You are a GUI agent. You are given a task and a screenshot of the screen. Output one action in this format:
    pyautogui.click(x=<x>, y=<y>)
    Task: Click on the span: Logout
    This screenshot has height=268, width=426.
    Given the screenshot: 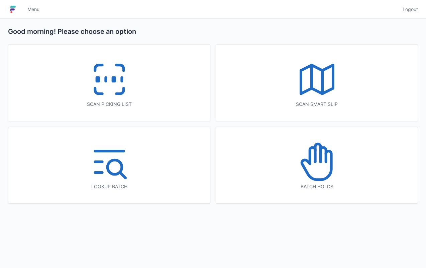 What is the action you would take?
    pyautogui.click(x=411, y=9)
    